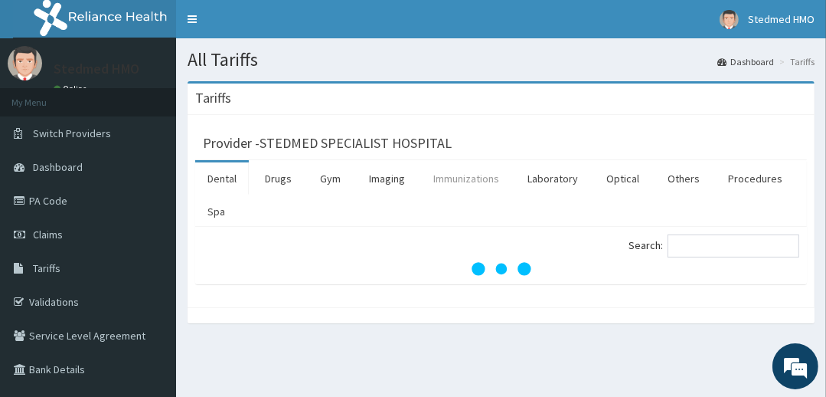 This screenshot has width=826, height=397. I want to click on a: Optical, so click(622, 178).